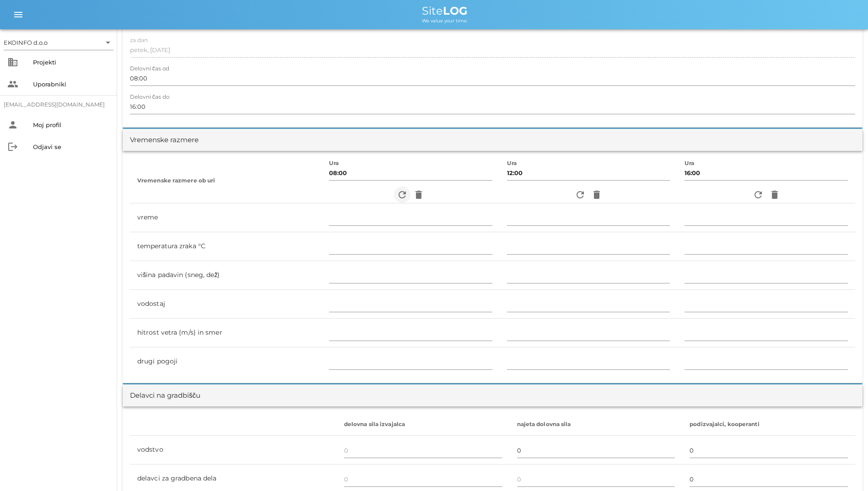 The image size is (868, 491). What do you see at coordinates (13, 62) in the screenshot?
I see `i: business` at bounding box center [13, 62].